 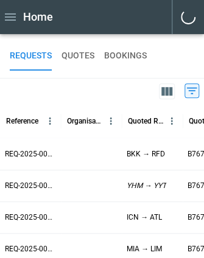 What do you see at coordinates (30, 218) in the screenshot?
I see `p: REQ-2025-003955` at bounding box center [30, 218].